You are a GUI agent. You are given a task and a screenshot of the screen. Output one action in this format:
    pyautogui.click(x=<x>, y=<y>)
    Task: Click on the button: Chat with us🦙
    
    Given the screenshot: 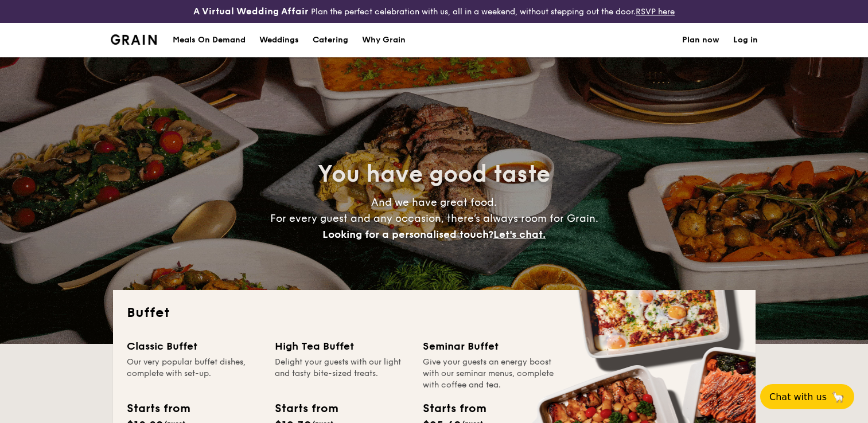 What is the action you would take?
    pyautogui.click(x=807, y=397)
    